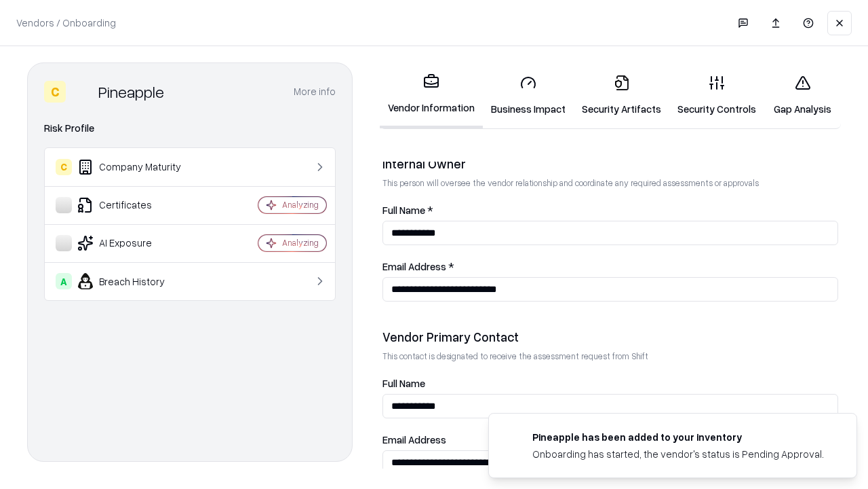 The image size is (868, 489). Describe the element at coordinates (131, 92) in the screenshot. I see `div: Pineapple` at that location.